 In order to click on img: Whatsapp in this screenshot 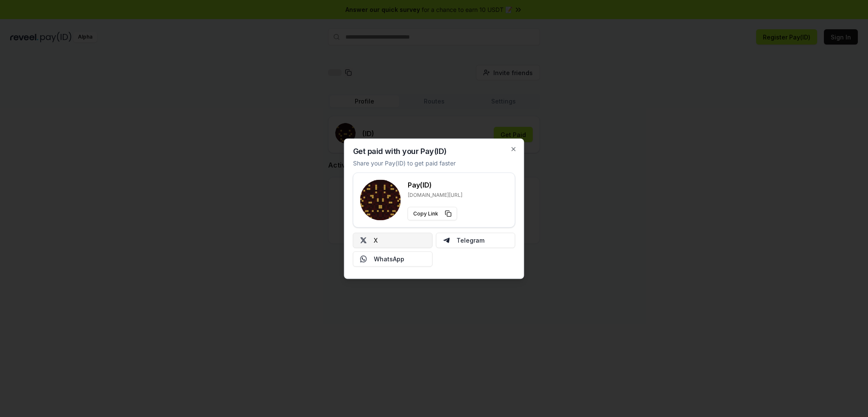, I will do `click(363, 259)`.